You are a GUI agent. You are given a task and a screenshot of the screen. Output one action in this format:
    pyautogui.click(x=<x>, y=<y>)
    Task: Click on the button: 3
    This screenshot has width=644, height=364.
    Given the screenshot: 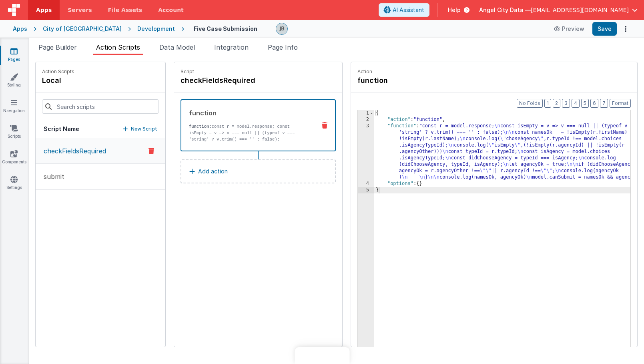 What is the action you would take?
    pyautogui.click(x=566, y=103)
    